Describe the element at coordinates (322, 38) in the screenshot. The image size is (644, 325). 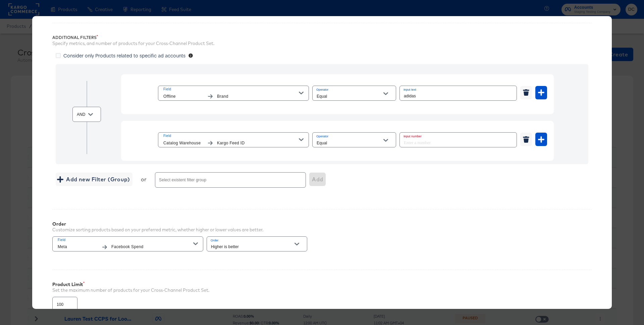
I see `div: Additional Filters` at that location.